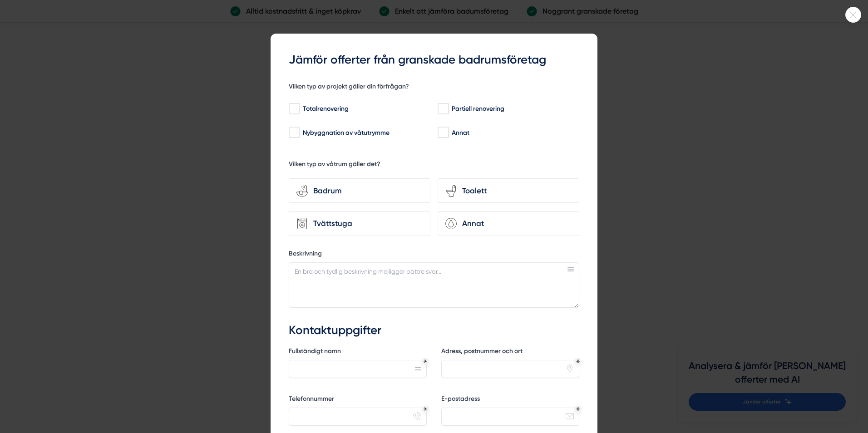  Describe the element at coordinates (510, 352) in the screenshot. I see `label: Adress, postnummer och ort` at that location.